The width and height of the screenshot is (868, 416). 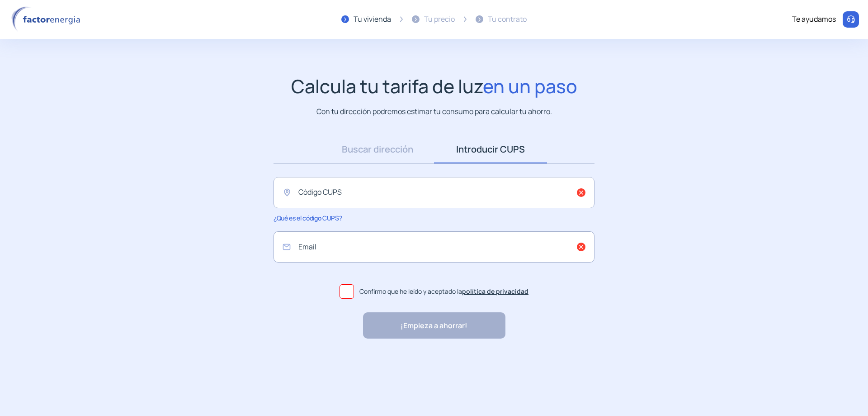 I want to click on div: Tu precio, so click(x=439, y=20).